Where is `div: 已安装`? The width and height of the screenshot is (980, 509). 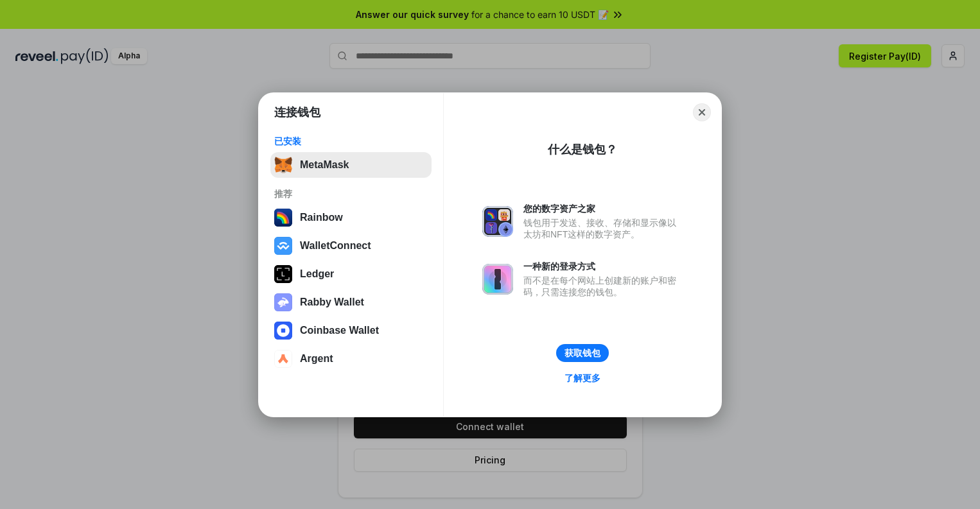
div: 已安装 is located at coordinates (350, 141).